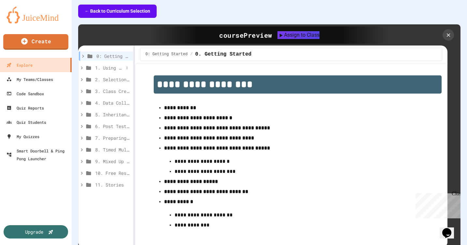 The height and width of the screenshot is (245, 467). What do you see at coordinates (30, 79) in the screenshot?
I see `div: My Teams/Classes` at bounding box center [30, 79].